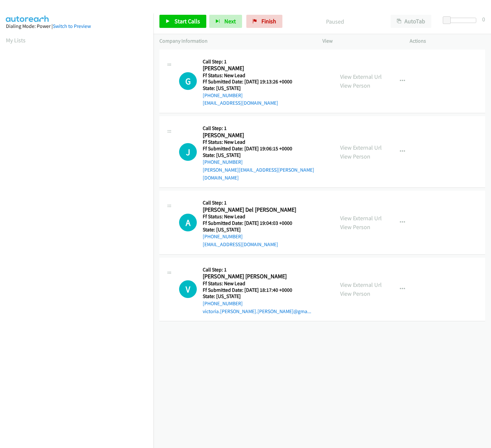  What do you see at coordinates (188, 21) in the screenshot?
I see `span: Start Calls` at bounding box center [188, 21].